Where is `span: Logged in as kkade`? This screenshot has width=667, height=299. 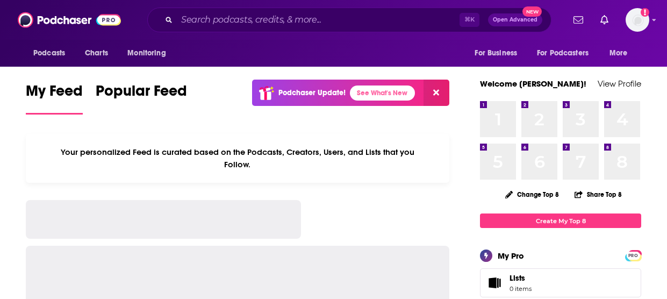
span: Logged in as kkade is located at coordinates (637, 20).